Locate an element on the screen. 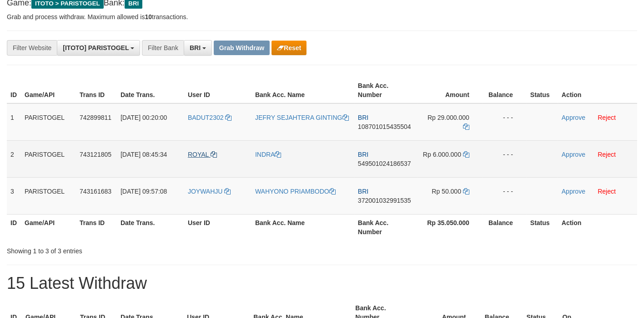 This screenshot has height=318, width=644. span: Rp 29.000.000 is located at coordinates (449, 117).